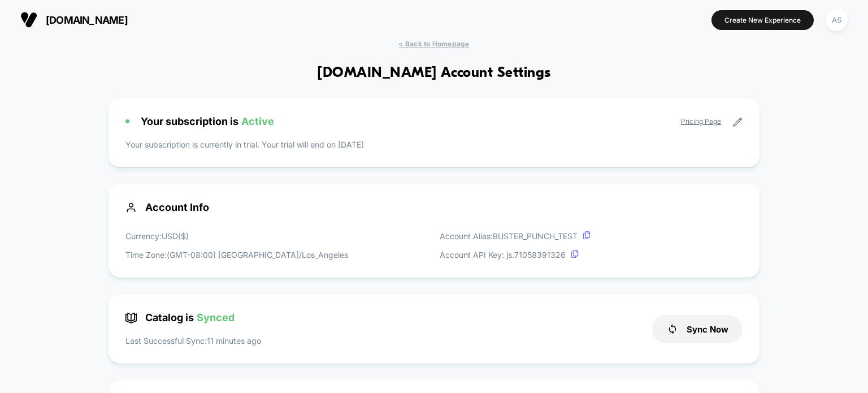  I want to click on div: AS, so click(837, 20).